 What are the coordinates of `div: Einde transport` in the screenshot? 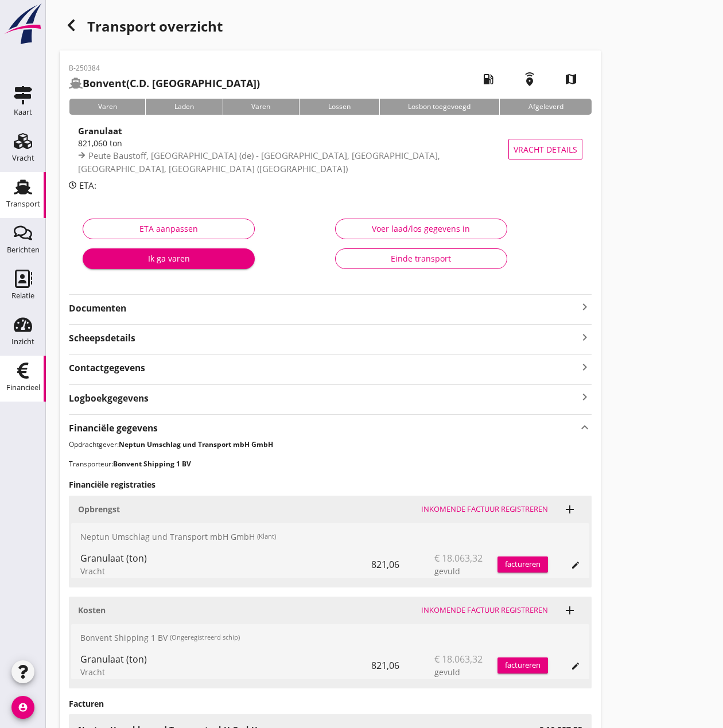 It's located at (422, 258).